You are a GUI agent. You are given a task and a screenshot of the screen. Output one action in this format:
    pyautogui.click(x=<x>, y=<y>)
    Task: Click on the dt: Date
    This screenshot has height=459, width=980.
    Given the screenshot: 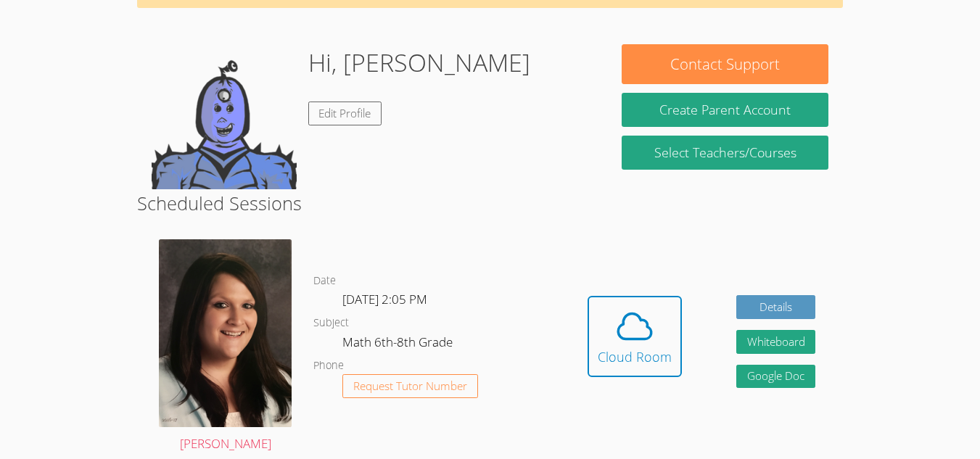 What is the action you would take?
    pyautogui.click(x=324, y=281)
    